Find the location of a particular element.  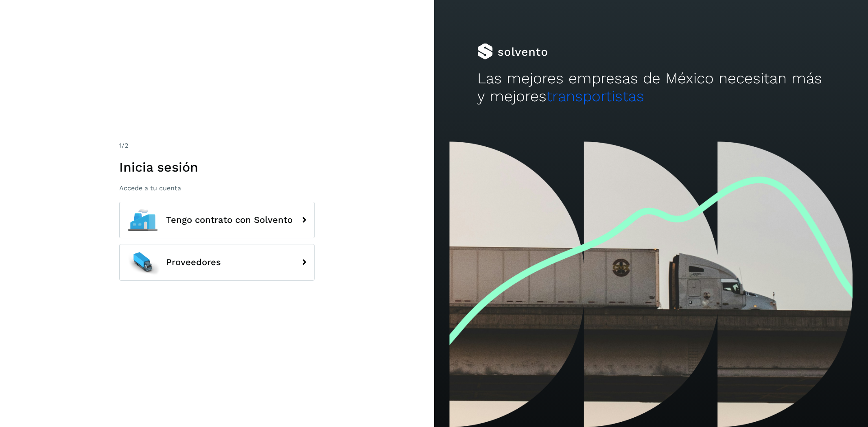

button: Tengo contrato con Solvento is located at coordinates (217, 220).